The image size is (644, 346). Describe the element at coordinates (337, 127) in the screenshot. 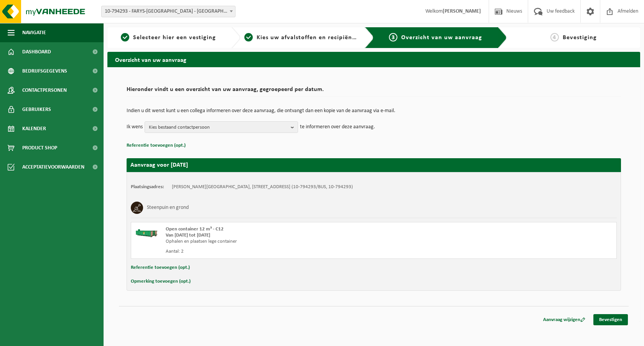

I see `p: te informeren over deze aanvraag.` at that location.